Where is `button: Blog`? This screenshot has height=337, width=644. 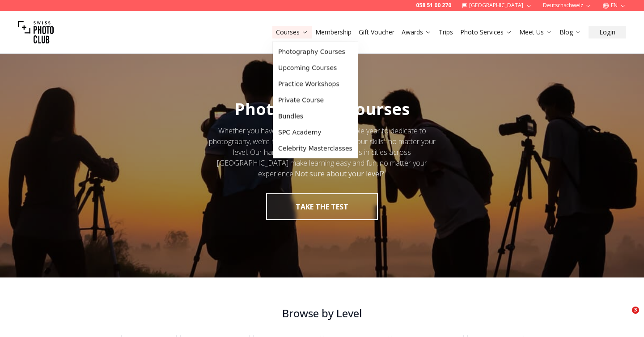 button: Blog is located at coordinates (570, 32).